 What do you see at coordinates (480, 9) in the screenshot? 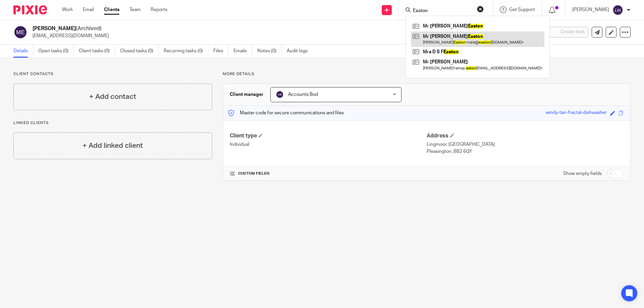
I see `button: Clear` at bounding box center [480, 9].